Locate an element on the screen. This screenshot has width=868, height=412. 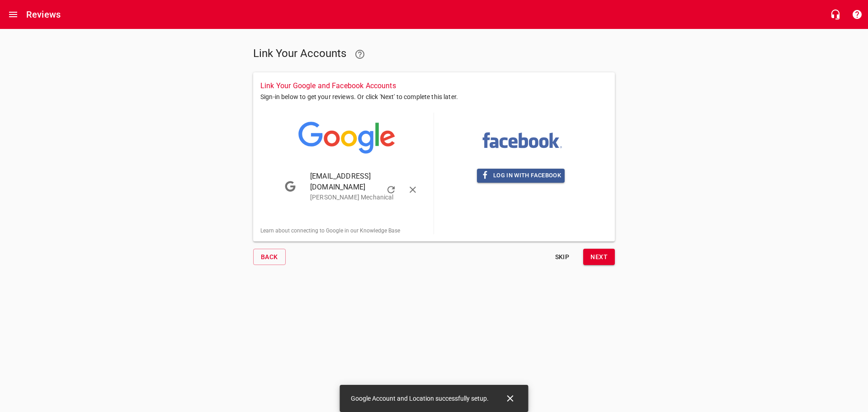
button: Log in with Facebook is located at coordinates (521, 175).